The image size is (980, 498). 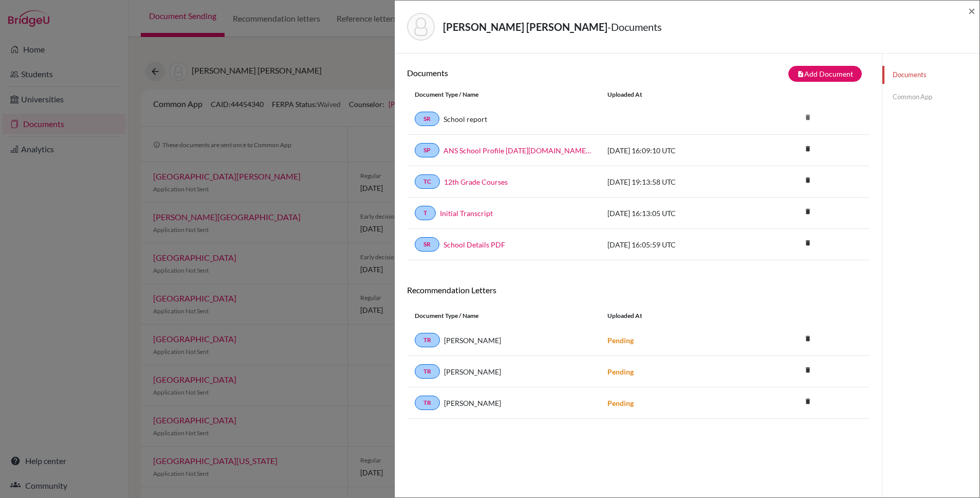 I want to click on a: Documents, so click(x=931, y=74).